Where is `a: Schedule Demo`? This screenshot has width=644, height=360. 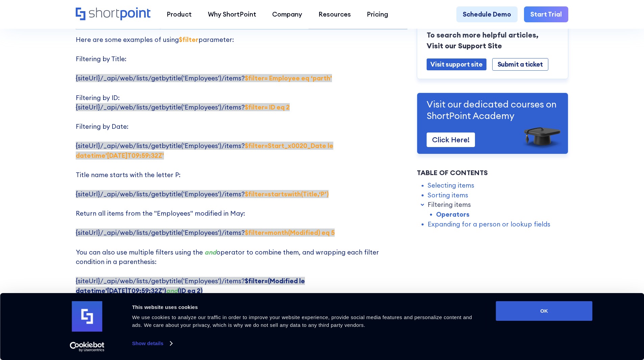
a: Schedule Demo is located at coordinates (487, 14).